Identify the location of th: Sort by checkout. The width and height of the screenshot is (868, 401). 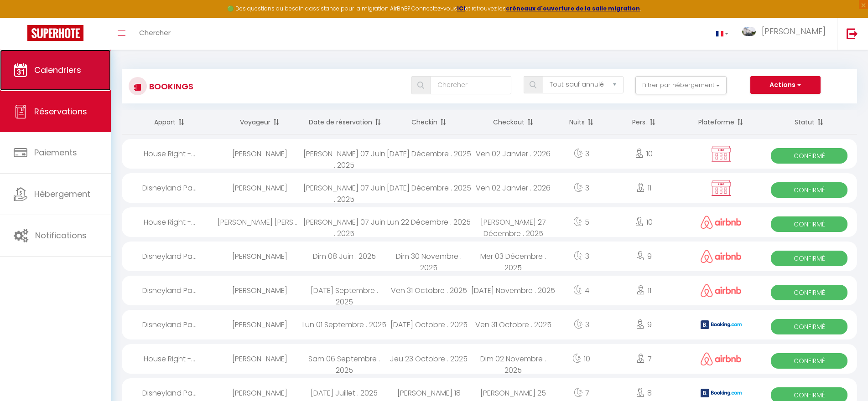
(513, 122).